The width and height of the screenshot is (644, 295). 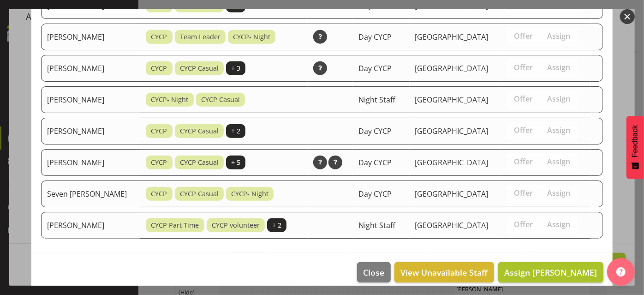 I want to click on span: CYCP Part Time, so click(x=175, y=225).